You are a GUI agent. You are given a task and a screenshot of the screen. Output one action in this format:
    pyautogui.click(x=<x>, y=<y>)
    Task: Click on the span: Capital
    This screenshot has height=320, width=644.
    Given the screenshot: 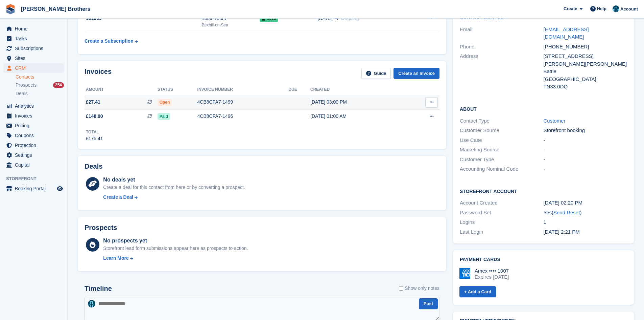 What is the action you would take?
    pyautogui.click(x=35, y=165)
    